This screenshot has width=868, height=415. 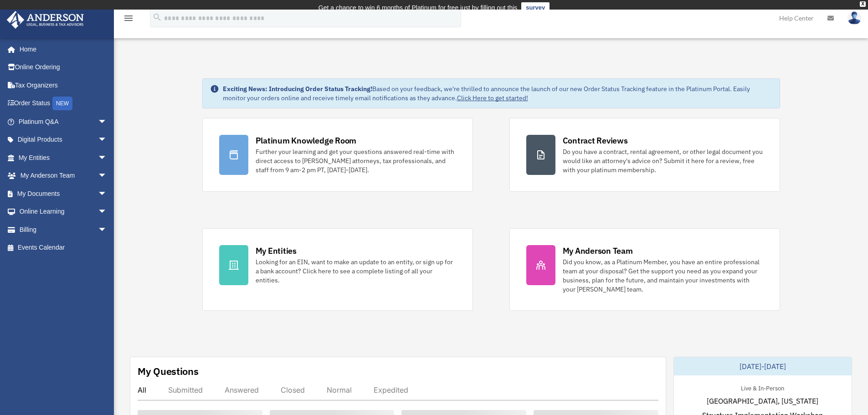 I want to click on a: Events Calendar, so click(x=63, y=248).